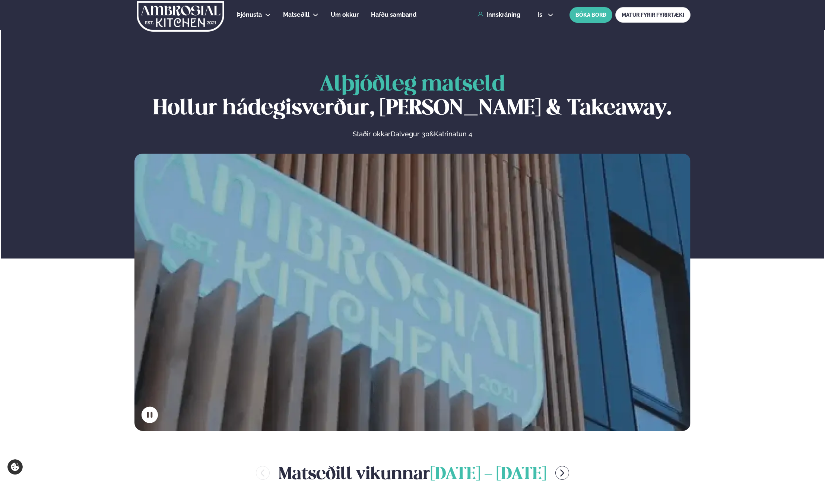 The width and height of the screenshot is (825, 482). I want to click on a: Um okkur, so click(345, 15).